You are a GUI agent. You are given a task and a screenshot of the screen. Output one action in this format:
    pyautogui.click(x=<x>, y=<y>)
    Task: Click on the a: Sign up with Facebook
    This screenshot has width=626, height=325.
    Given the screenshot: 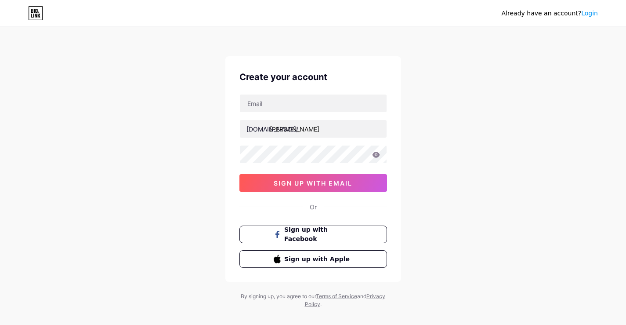 What is the action you would take?
    pyautogui.click(x=313, y=234)
    